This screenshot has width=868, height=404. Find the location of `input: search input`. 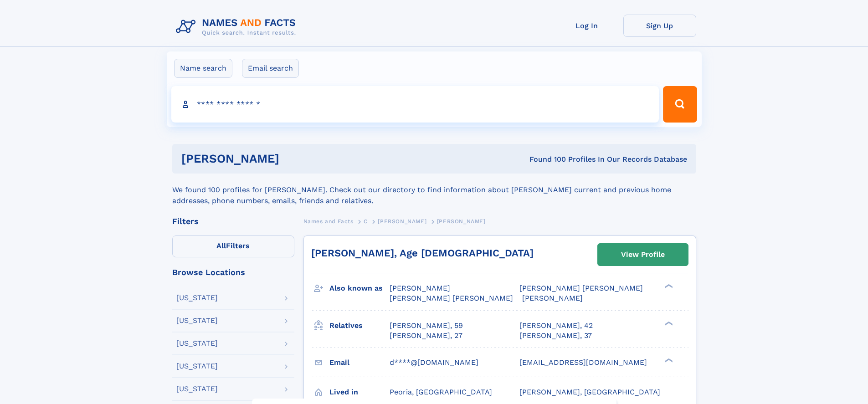

input: search input is located at coordinates (415, 104).